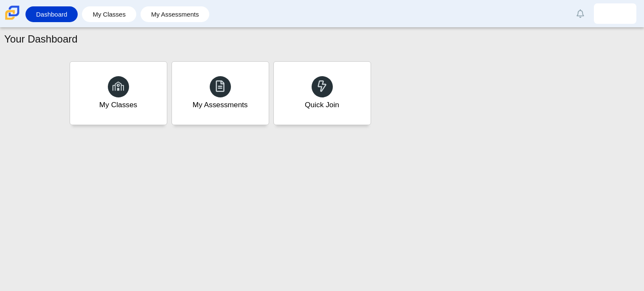  I want to click on img: naomi.penamariano.lvTMFI, so click(616, 13).